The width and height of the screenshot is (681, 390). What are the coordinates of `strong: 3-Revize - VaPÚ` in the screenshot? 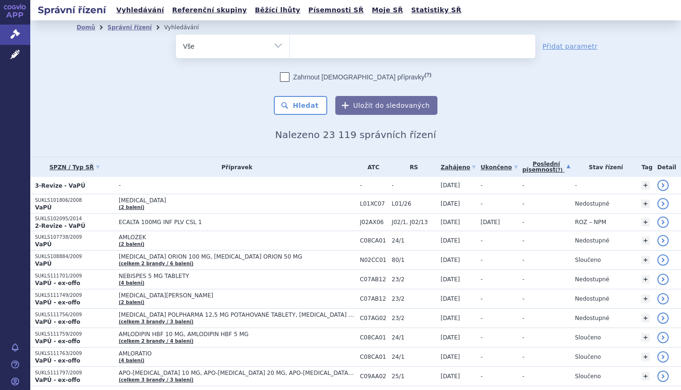 It's located at (60, 186).